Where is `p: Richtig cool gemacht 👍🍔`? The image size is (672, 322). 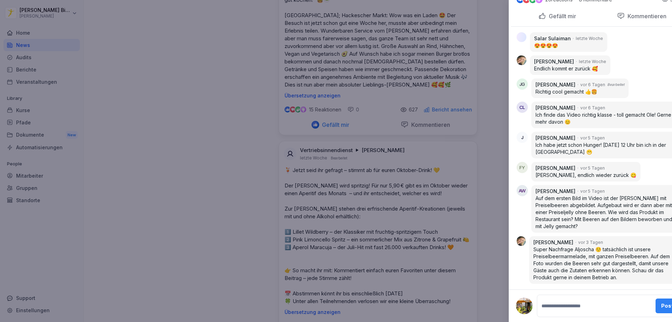
p: Richtig cool gemacht 👍🍔 is located at coordinates (580, 92).